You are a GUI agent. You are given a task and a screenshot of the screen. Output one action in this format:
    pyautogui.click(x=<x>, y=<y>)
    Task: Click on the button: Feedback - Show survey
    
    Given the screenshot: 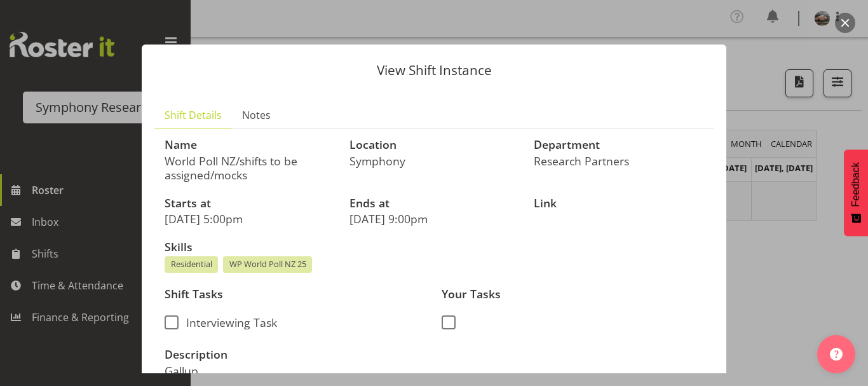 What is the action you would take?
    pyautogui.click(x=856, y=193)
    